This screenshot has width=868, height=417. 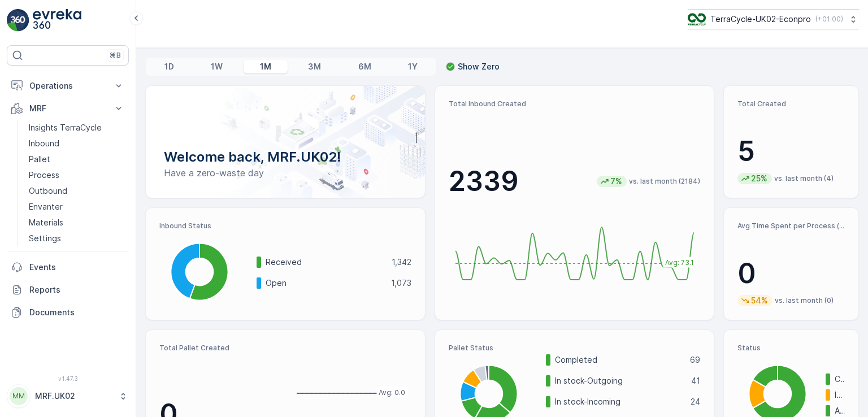 I want to click on a: Envanter, so click(x=77, y=207).